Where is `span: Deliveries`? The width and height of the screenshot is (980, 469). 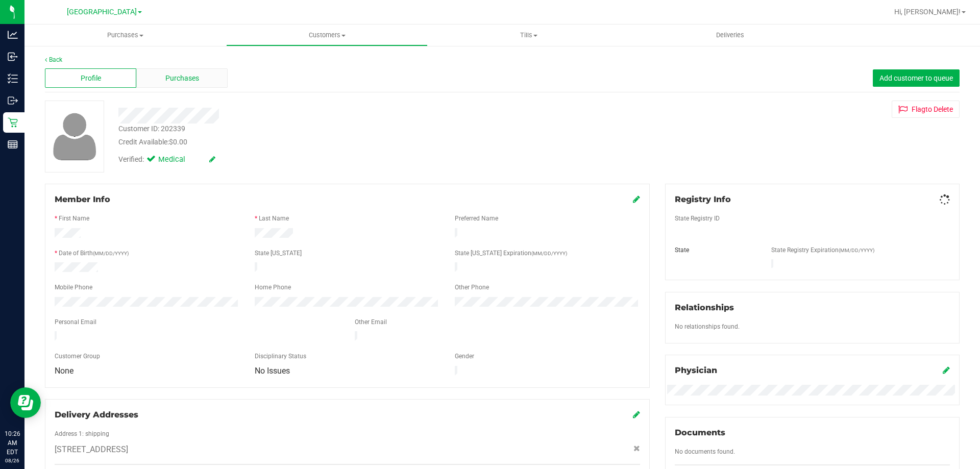
span: Deliveries is located at coordinates (729, 35).